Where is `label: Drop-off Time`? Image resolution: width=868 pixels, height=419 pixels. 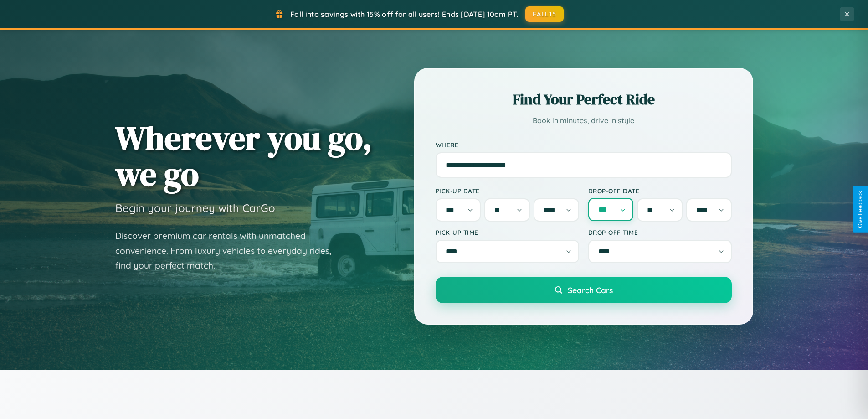 label: Drop-off Time is located at coordinates (660, 232).